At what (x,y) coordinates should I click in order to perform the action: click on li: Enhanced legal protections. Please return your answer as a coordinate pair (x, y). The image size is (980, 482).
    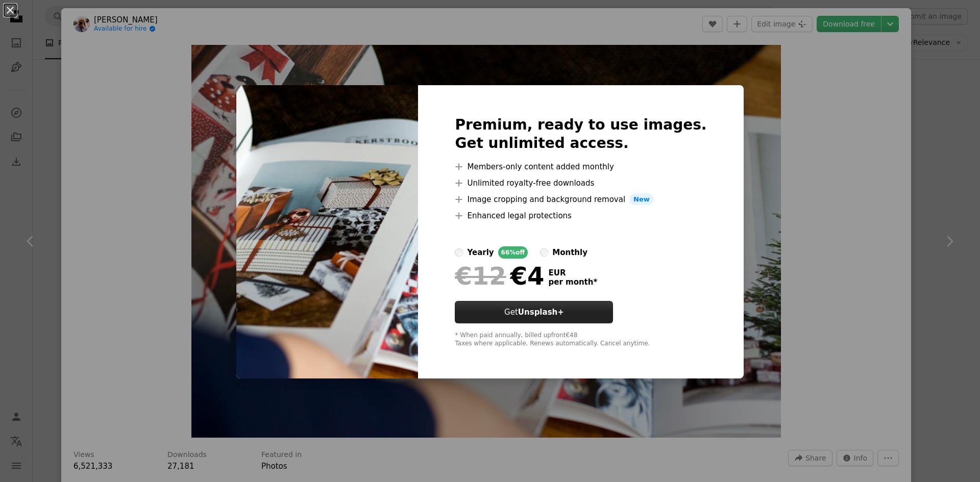
    Looking at the image, I should click on (581, 215).